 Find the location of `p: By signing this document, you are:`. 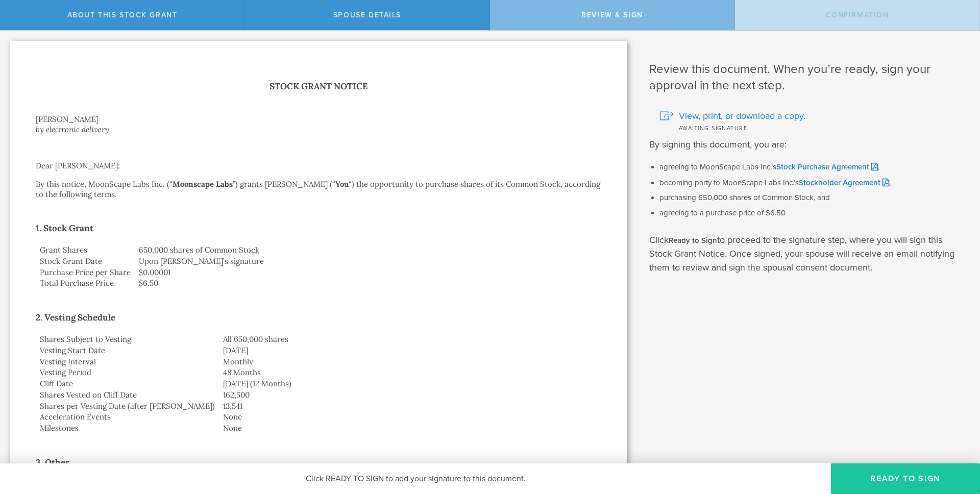

p: By signing this document, you are: is located at coordinates (807, 144).